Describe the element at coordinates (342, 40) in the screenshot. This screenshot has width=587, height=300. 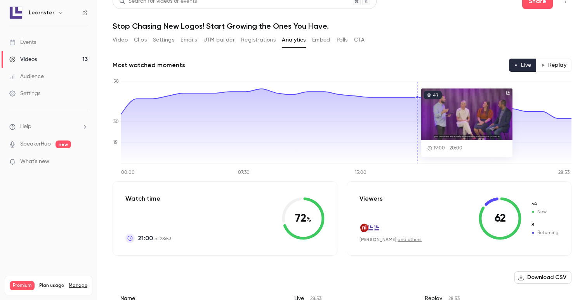
I see `button: Polls` at that location.